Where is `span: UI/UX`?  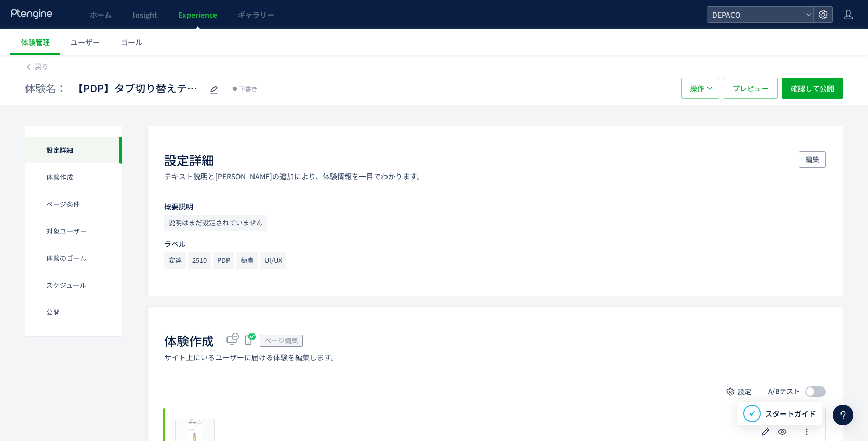 span: UI/UX is located at coordinates (273, 260).